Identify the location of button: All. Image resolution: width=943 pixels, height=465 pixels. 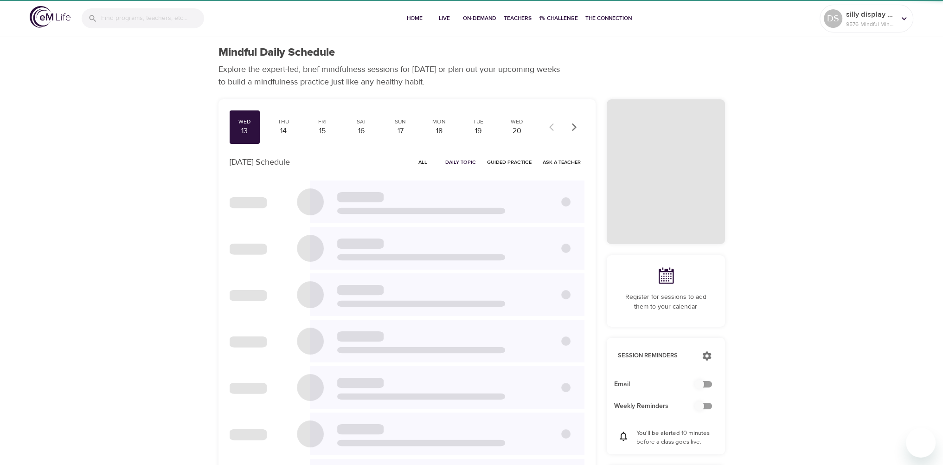
(423, 162).